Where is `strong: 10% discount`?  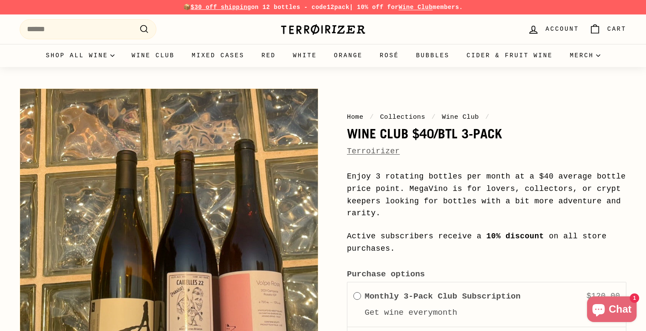 strong: 10% discount is located at coordinates (515, 236).